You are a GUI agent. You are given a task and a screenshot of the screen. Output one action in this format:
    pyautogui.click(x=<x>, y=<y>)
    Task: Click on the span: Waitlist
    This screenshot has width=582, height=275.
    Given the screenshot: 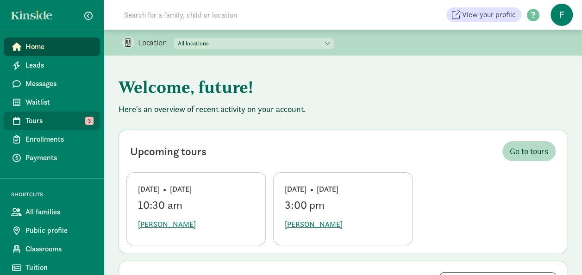 What is the action you would take?
    pyautogui.click(x=59, y=102)
    